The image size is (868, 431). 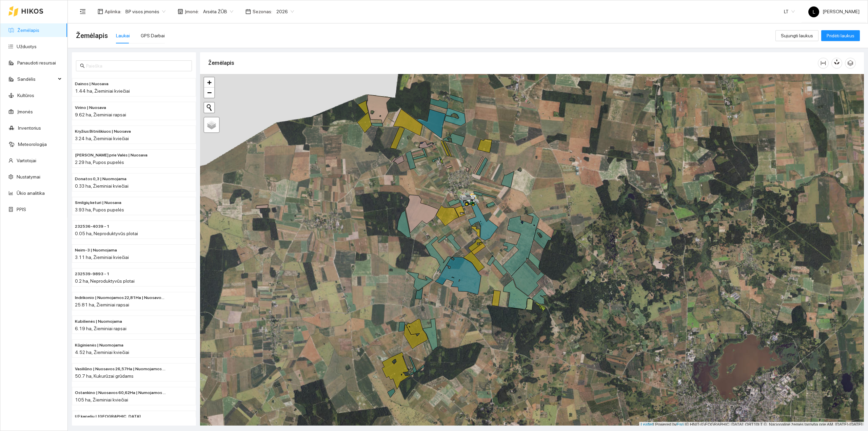 What do you see at coordinates (92, 273) in the screenshot?
I see `span: 232539-9893 - 1` at bounding box center [92, 273].